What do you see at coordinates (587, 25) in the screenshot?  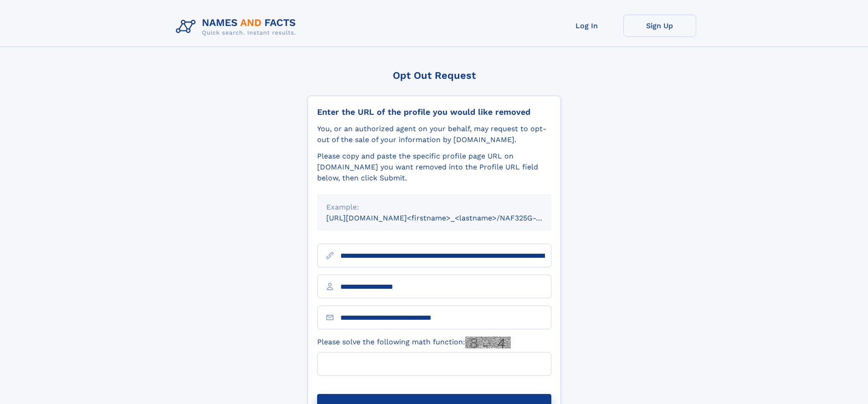 I see `a: Log In` at bounding box center [587, 25].